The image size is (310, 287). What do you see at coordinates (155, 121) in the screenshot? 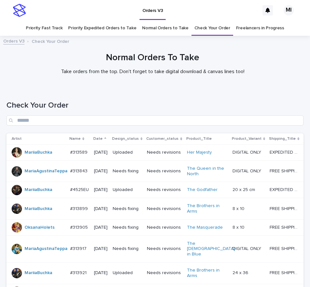
I see `div: Search` at bounding box center [155, 121].